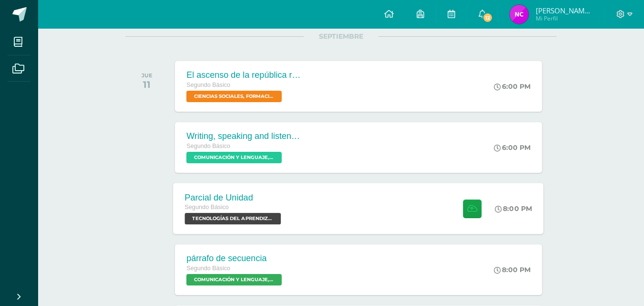 The width and height of the screenshot is (644, 306). I want to click on div: 11, so click(147, 84).